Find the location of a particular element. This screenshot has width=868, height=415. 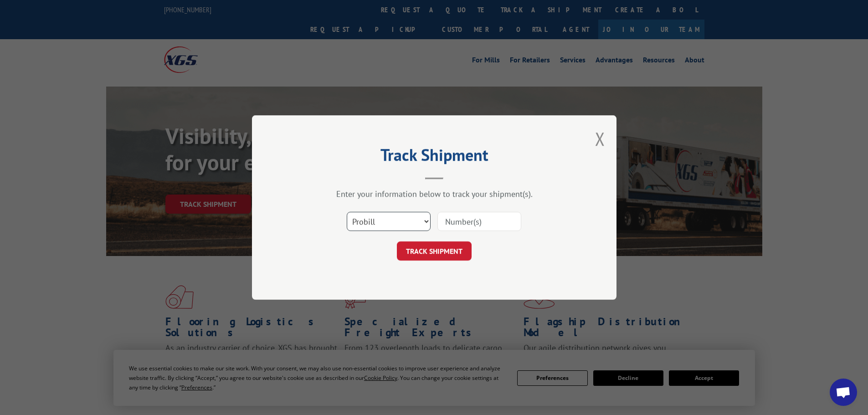

div: Open chat is located at coordinates (843, 393).